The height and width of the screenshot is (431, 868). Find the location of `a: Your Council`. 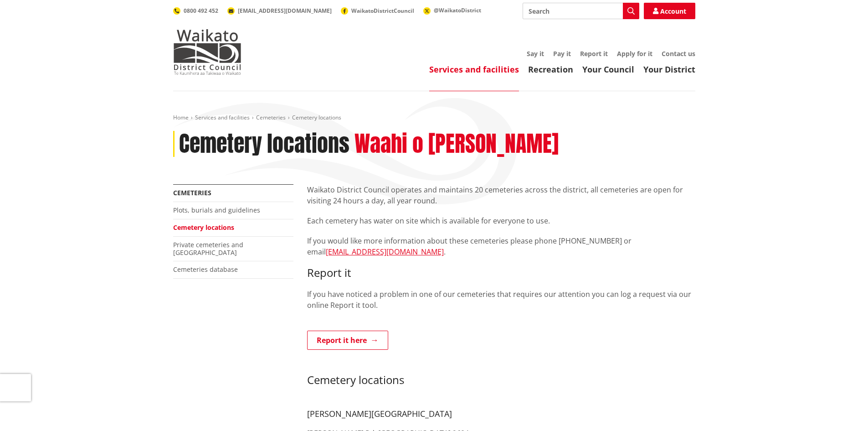

a: Your Council is located at coordinates (608, 70).